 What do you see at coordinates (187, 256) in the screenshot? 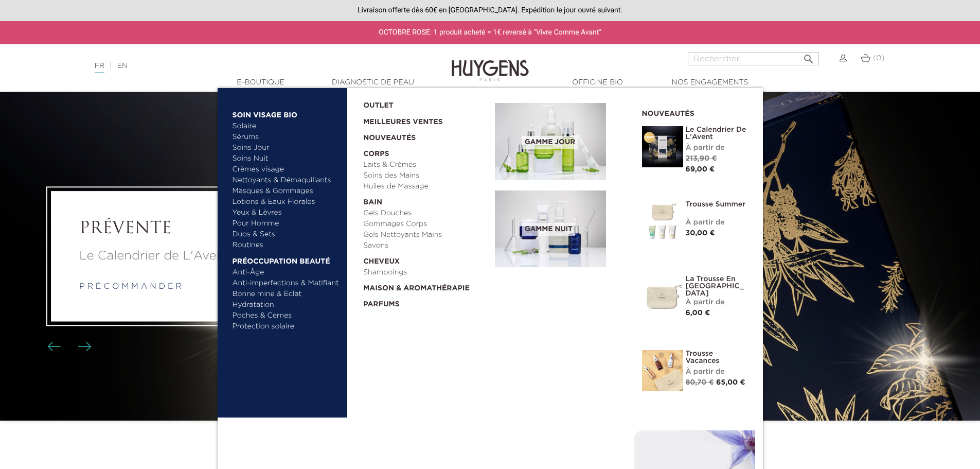
I see `a: Le Calendrier de L'Avent 2025` at bounding box center [187, 256].